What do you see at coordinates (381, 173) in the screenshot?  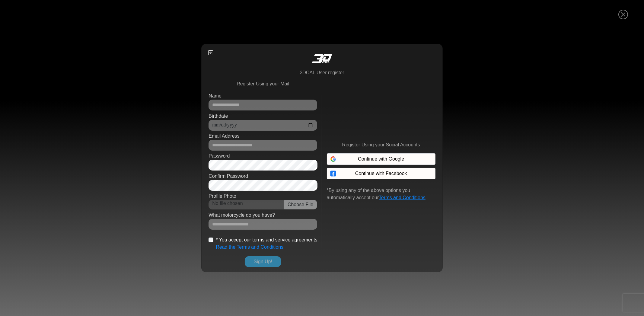 I see `button: Continue with Facebook` at bounding box center [381, 173].